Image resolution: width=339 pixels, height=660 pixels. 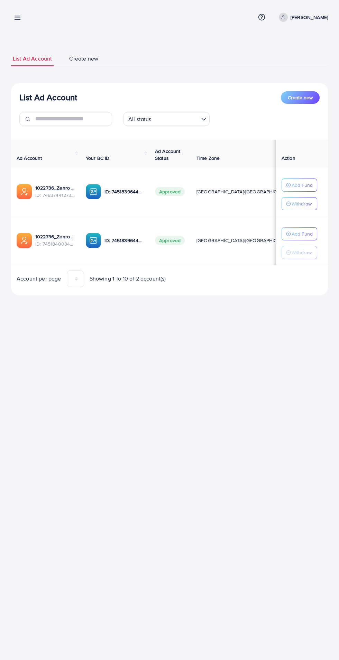 I want to click on a: 1022736_Zenro store_1735016712629, so click(x=55, y=237).